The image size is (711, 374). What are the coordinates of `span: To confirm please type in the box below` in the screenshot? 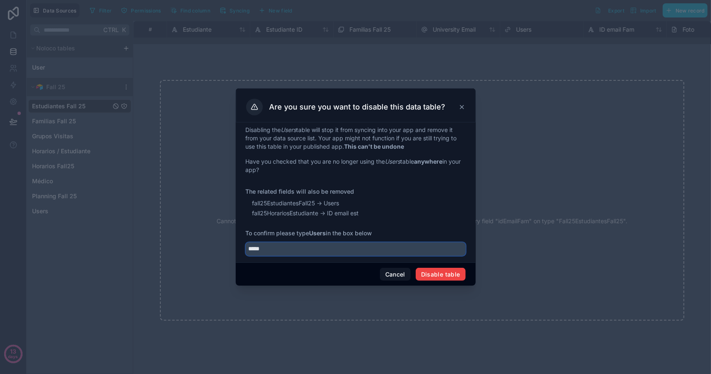 It's located at (356, 233).